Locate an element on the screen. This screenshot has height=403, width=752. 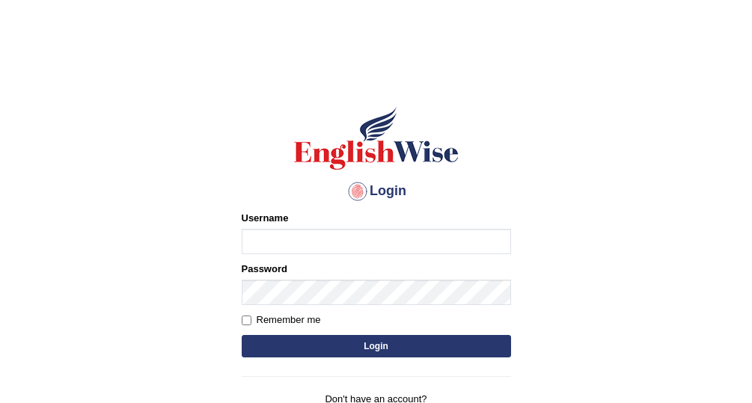
img: Logo of English Wise sign in for intelligent practice with AI is located at coordinates (376, 138).